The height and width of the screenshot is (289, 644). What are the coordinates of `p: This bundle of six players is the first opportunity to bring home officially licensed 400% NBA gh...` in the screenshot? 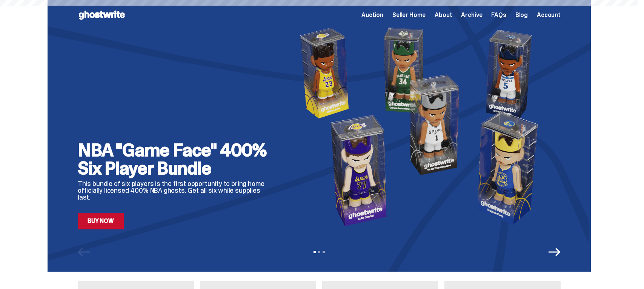 It's located at (176, 190).